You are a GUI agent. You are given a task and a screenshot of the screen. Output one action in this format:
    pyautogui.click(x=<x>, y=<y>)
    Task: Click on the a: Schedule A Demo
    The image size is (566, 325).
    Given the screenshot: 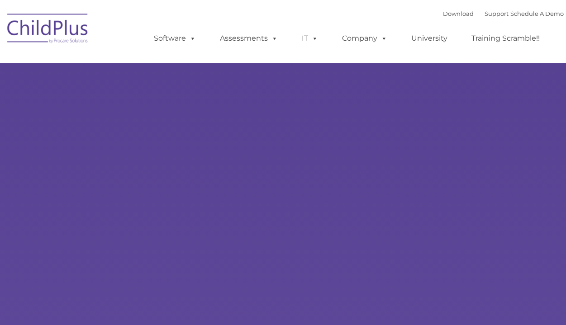 What is the action you would take?
    pyautogui.click(x=537, y=14)
    